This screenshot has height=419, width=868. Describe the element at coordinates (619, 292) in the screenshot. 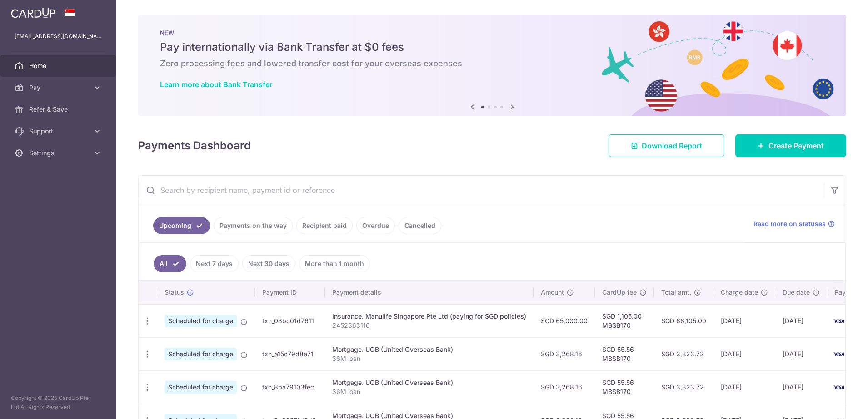

I see `span: CardUp fee` at that location.